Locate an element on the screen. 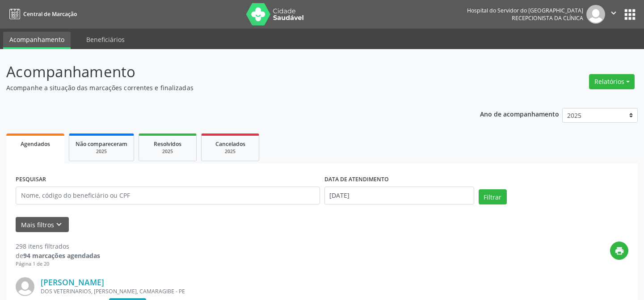 The image size is (644, 300). strong: 94 marcações agendadas is located at coordinates (62, 255).